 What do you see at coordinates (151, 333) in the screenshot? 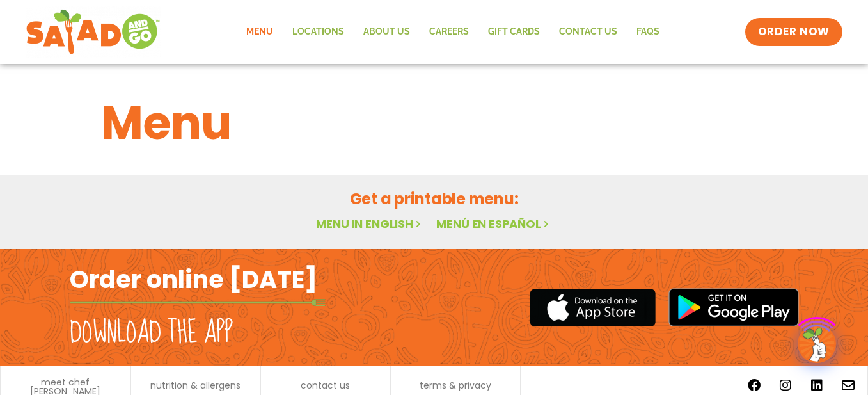
I see `h2: Download the app` at bounding box center [151, 333].